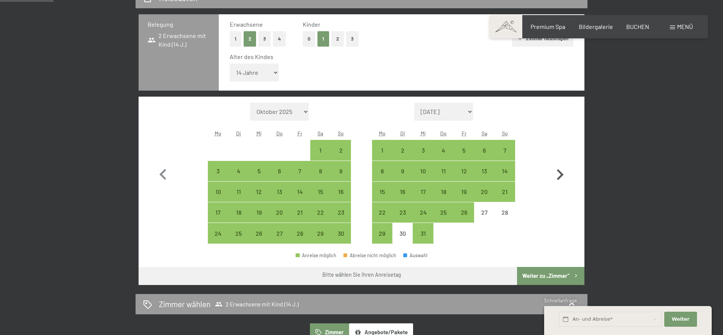  I want to click on div: Thu Dec 25 2025, so click(443, 213).